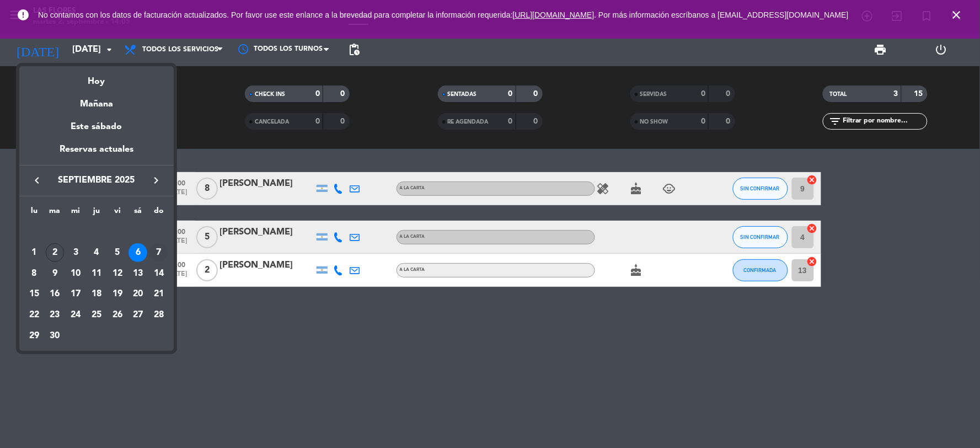  What do you see at coordinates (55, 274) in the screenshot?
I see `td: 9 de septiembre de 2025` at bounding box center [55, 274].